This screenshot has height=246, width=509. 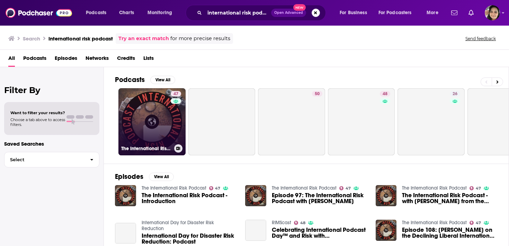 I want to click on span: 26, so click(x=455, y=94).